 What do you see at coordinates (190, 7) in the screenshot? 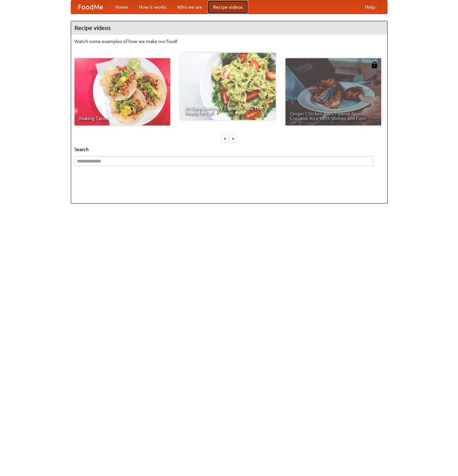
I see `a: Who we are` at bounding box center [190, 7].